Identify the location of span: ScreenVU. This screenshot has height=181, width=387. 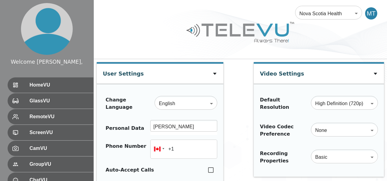
(59, 133).